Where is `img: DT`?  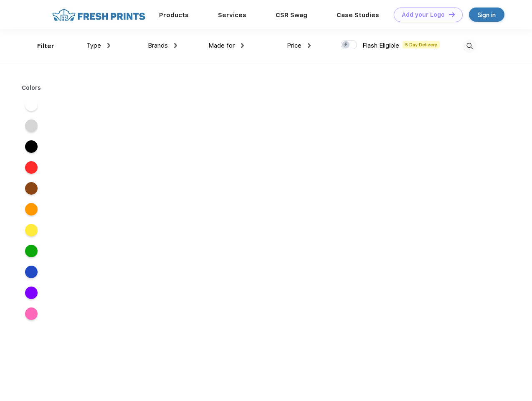 img: DT is located at coordinates (452, 15).